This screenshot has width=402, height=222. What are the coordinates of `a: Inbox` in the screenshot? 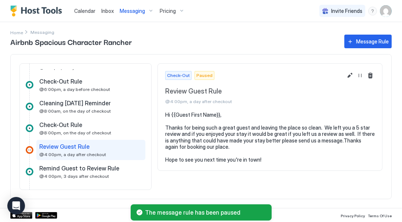 It's located at (108, 11).